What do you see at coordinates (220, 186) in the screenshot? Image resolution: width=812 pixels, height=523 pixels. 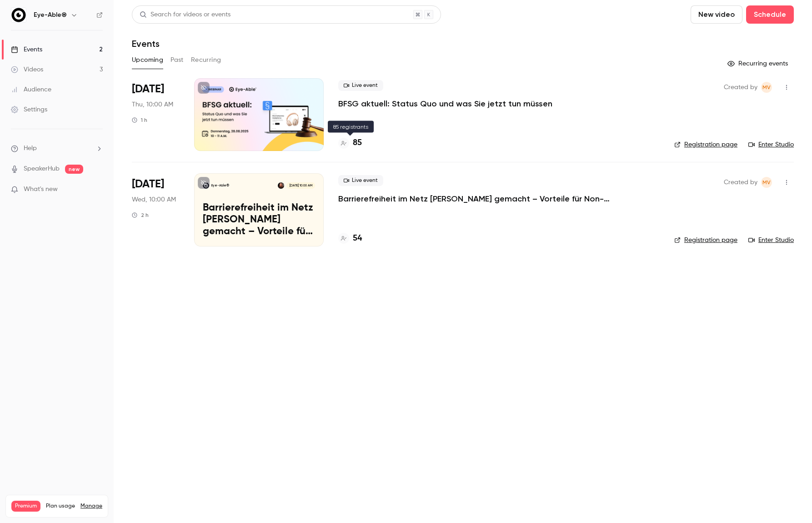 I see `p: Eye-Able®` at bounding box center [220, 186].